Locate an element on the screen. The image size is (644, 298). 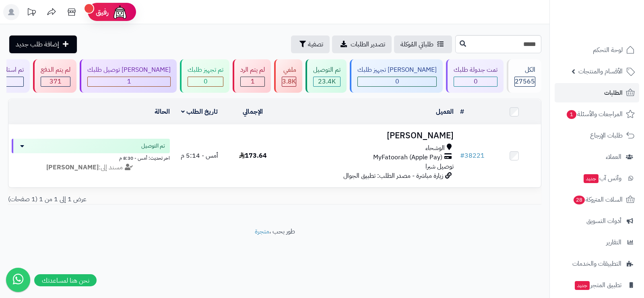
a: تاريخ الطلب is located at coordinates (199, 112).